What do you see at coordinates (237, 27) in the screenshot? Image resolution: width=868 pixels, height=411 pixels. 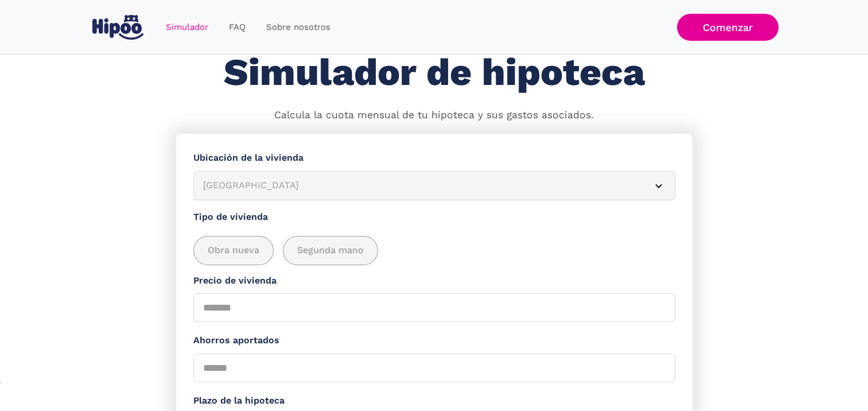 I see `a: FAQ` at bounding box center [237, 27].